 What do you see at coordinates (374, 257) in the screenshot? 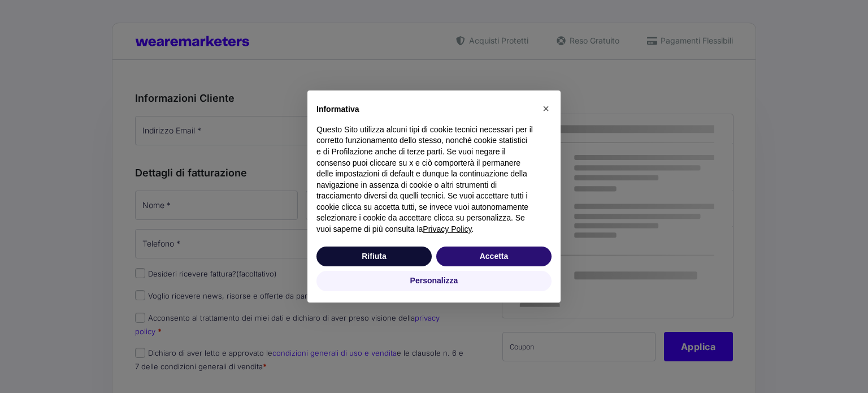
I see `button: Rifiuta` at bounding box center [374, 257].